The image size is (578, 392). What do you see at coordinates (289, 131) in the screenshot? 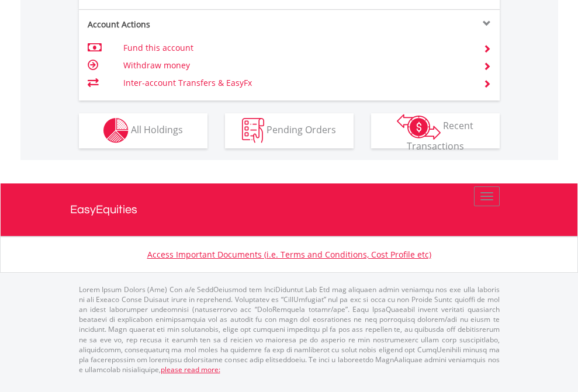
I see `button: Pending Orders` at bounding box center [289, 131].